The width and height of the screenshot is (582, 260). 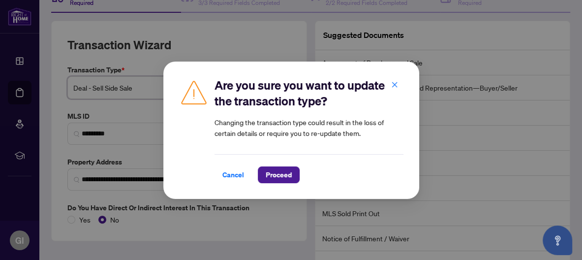 What do you see at coordinates (233, 175) in the screenshot?
I see `span: Cancel` at bounding box center [233, 175].